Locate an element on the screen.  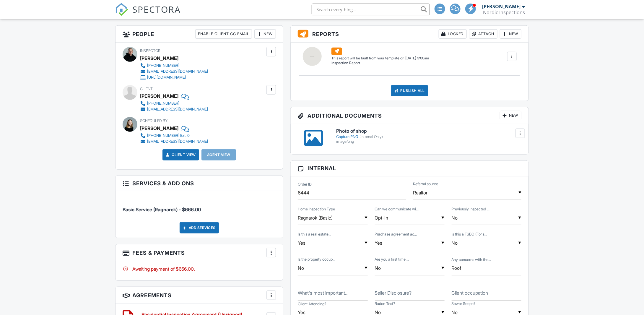
input: Seller Disclosure? is located at coordinates (410, 293).